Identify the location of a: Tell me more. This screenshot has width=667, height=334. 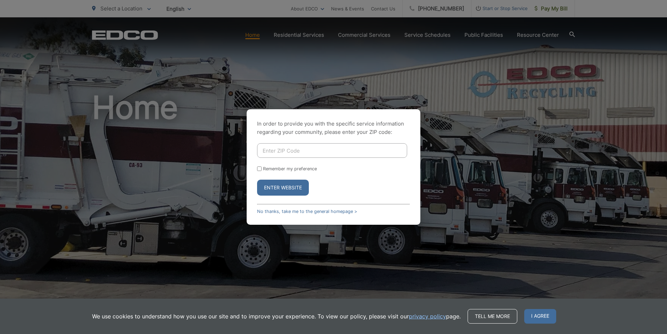
(492, 317).